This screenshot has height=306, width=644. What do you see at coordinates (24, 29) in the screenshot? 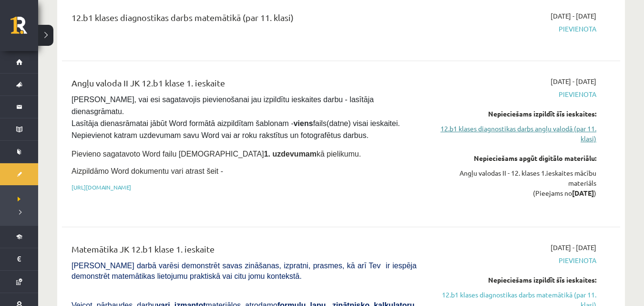
I see `a: Rīgas 1. Tālmācības vidusskola` at bounding box center [24, 29].